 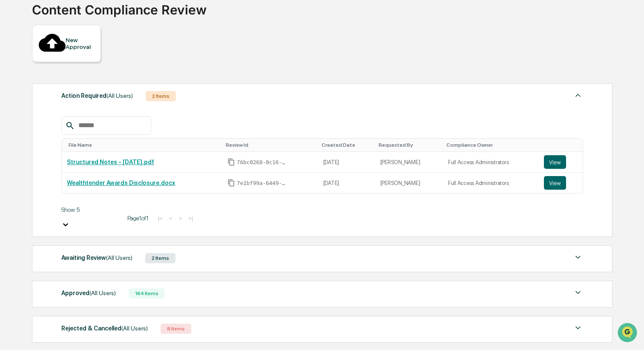 What do you see at coordinates (32, 111) in the screenshot?
I see `a: 🖐️Preclearance` at bounding box center [32, 111].